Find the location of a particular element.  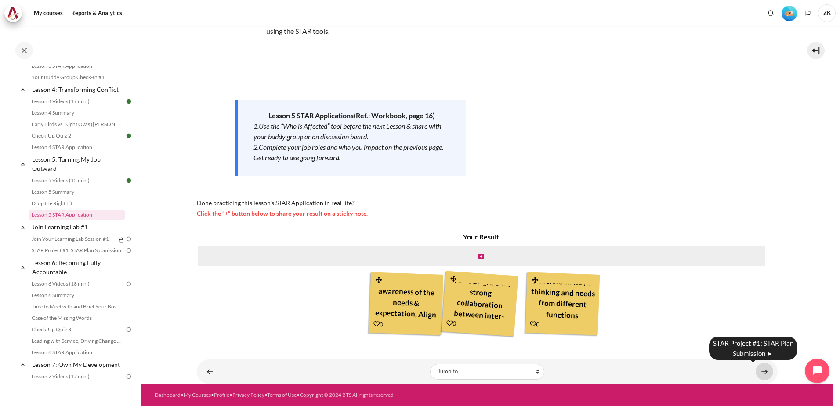

a: Lesson 5 Summary is located at coordinates (77, 192).